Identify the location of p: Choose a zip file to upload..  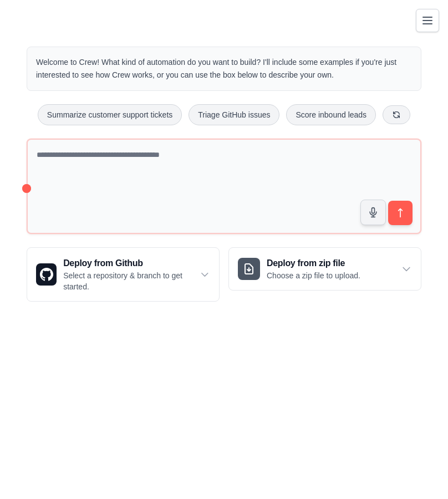
(313, 276).